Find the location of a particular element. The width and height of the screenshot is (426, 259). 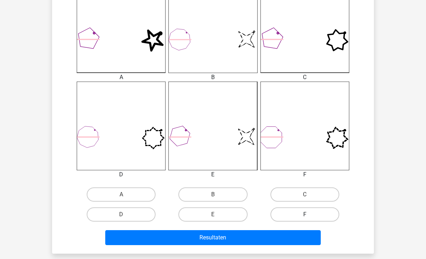

div: E is located at coordinates (212, 175).